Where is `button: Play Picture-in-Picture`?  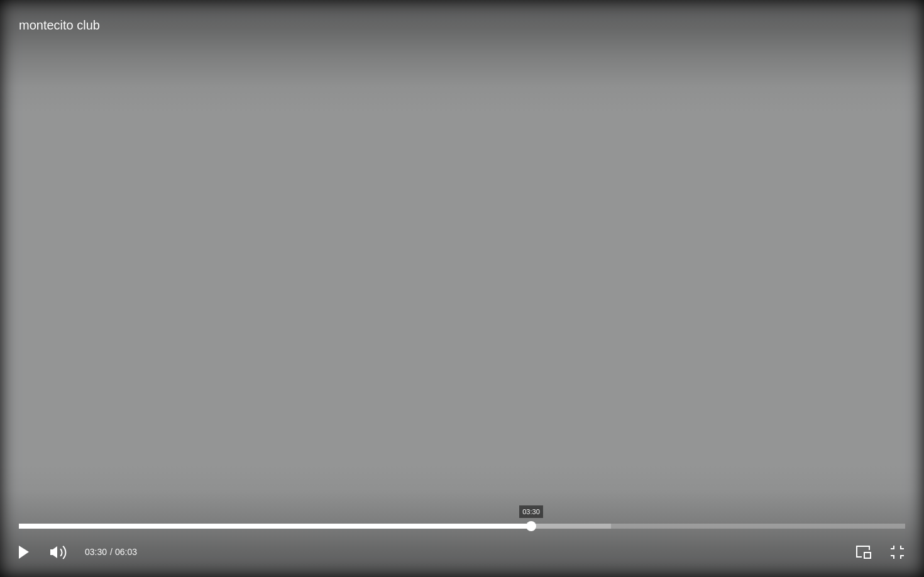
button: Play Picture-in-Picture is located at coordinates (864, 552).